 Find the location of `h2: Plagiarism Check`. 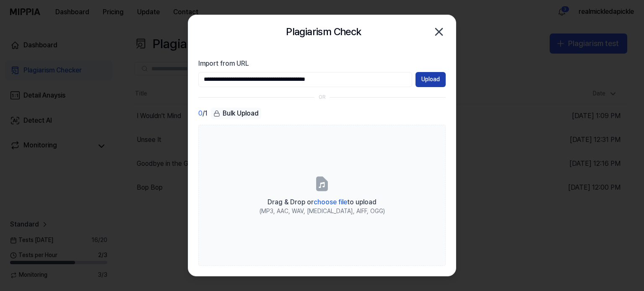

h2: Plagiarism Check is located at coordinates (323, 32).